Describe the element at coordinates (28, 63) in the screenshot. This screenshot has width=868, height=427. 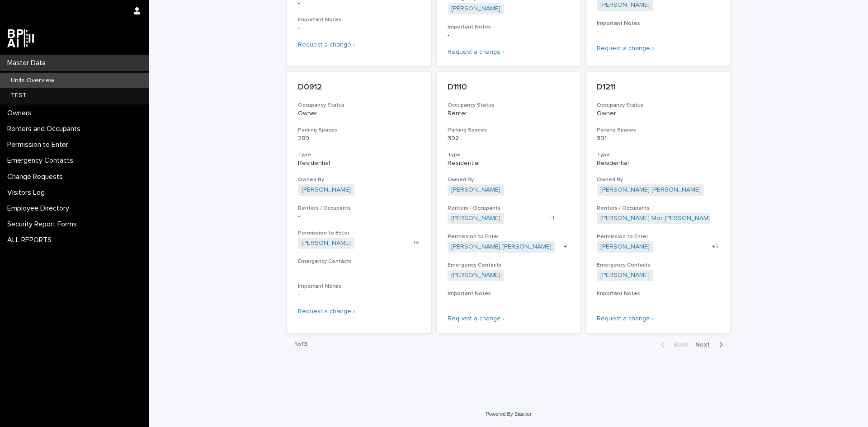
I see `p: Master Data` at that location.